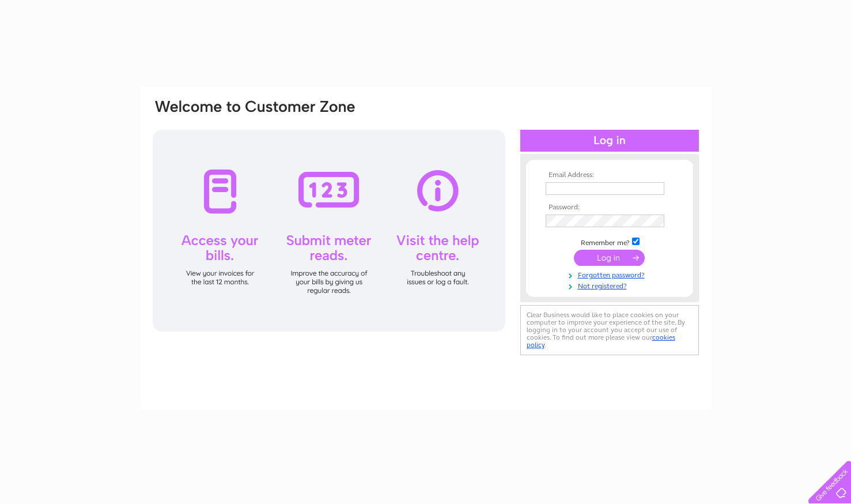 The width and height of the screenshot is (851, 504). What do you see at coordinates (610, 175) in the screenshot?
I see `th: Email Address:` at bounding box center [610, 175].